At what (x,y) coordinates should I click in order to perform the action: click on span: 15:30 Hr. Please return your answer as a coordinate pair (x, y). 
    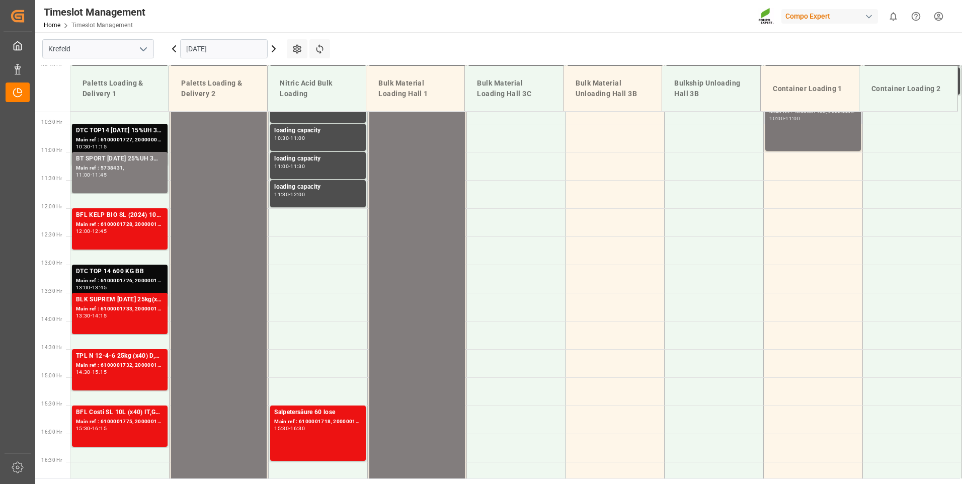
    Looking at the image, I should click on (51, 403).